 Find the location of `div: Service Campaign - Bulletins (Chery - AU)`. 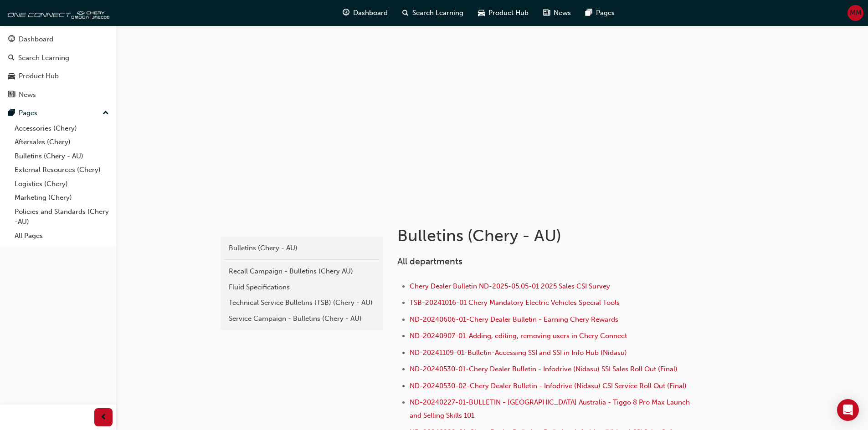

div: Service Campaign - Bulletins (Chery - AU) is located at coordinates (302, 319).